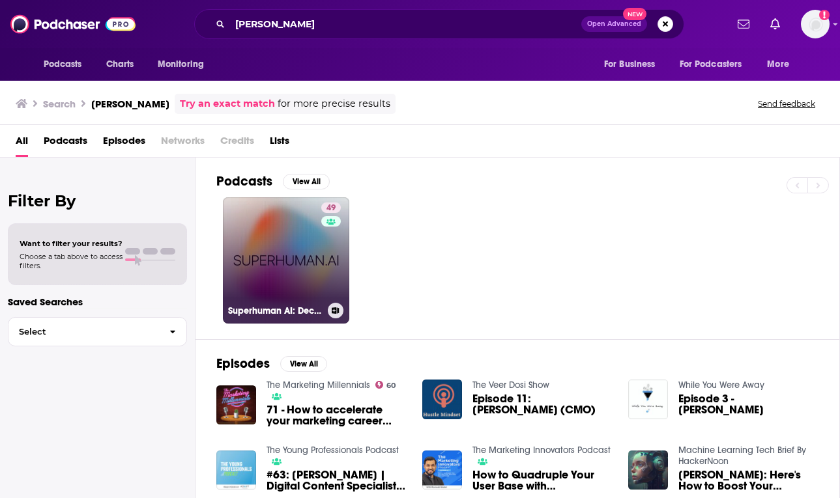 Image resolution: width=840 pixels, height=498 pixels. Describe the element at coordinates (742, 456) in the screenshot. I see `a: Machine Learning Tech Brief By HackerNoon` at that location.